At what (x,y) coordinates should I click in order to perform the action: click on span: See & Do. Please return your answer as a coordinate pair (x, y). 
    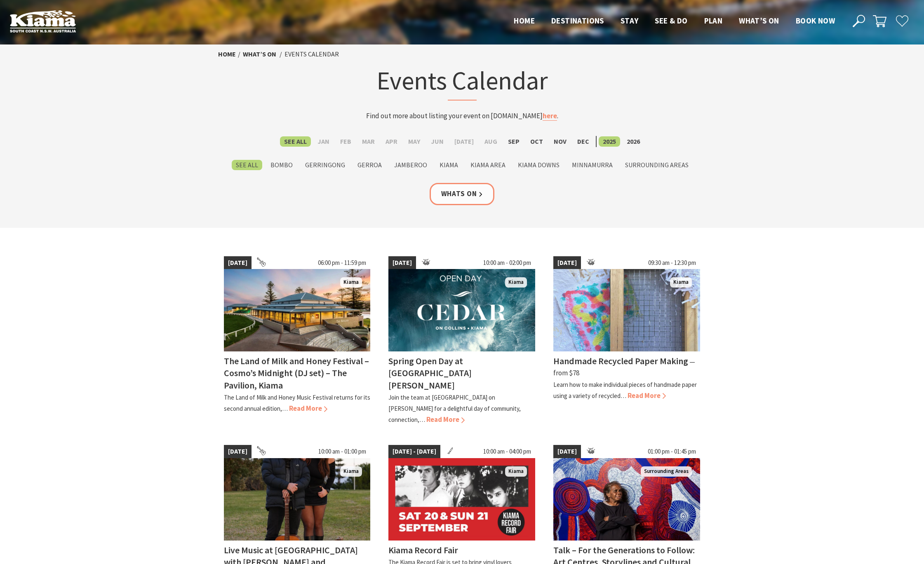
    Looking at the image, I should click on (671, 20).